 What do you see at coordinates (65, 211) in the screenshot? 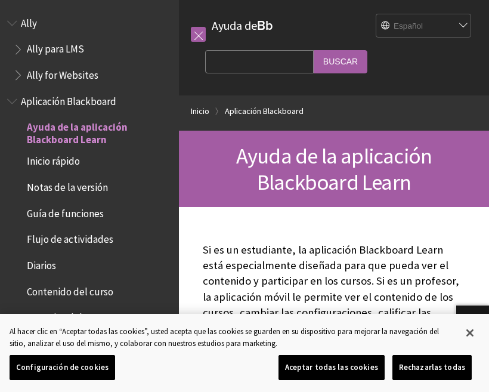
I see `span: Guía de funciones` at bounding box center [65, 211].